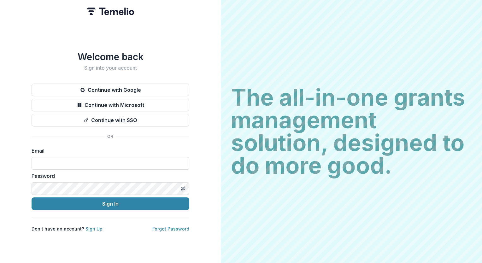 The width and height of the screenshot is (482, 263). What do you see at coordinates (94, 229) in the screenshot?
I see `a: Sign Up` at bounding box center [94, 229].